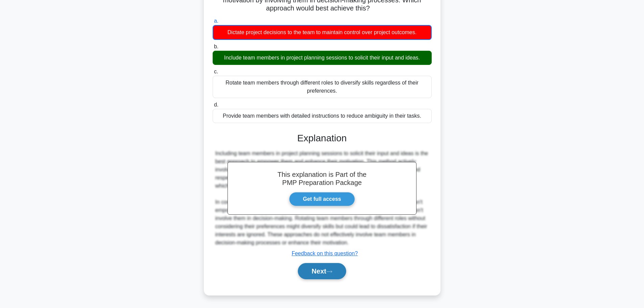 The width and height of the screenshot is (644, 308). I want to click on a: Feedback on this question?, so click(325, 253).